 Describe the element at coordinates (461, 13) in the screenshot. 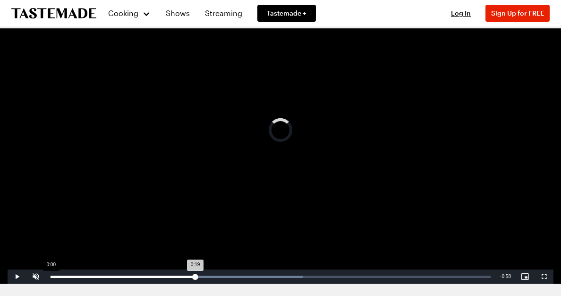

I see `span: Log In` at that location.